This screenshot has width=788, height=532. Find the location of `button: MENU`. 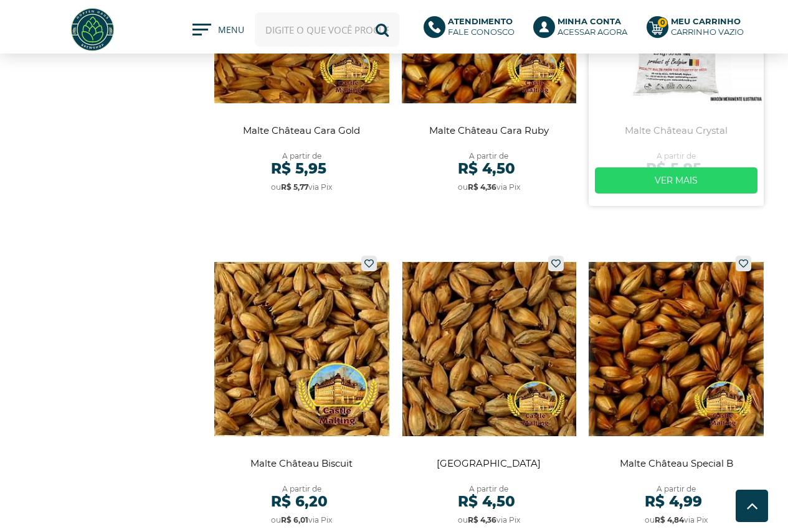

button: MENU is located at coordinates (218, 30).